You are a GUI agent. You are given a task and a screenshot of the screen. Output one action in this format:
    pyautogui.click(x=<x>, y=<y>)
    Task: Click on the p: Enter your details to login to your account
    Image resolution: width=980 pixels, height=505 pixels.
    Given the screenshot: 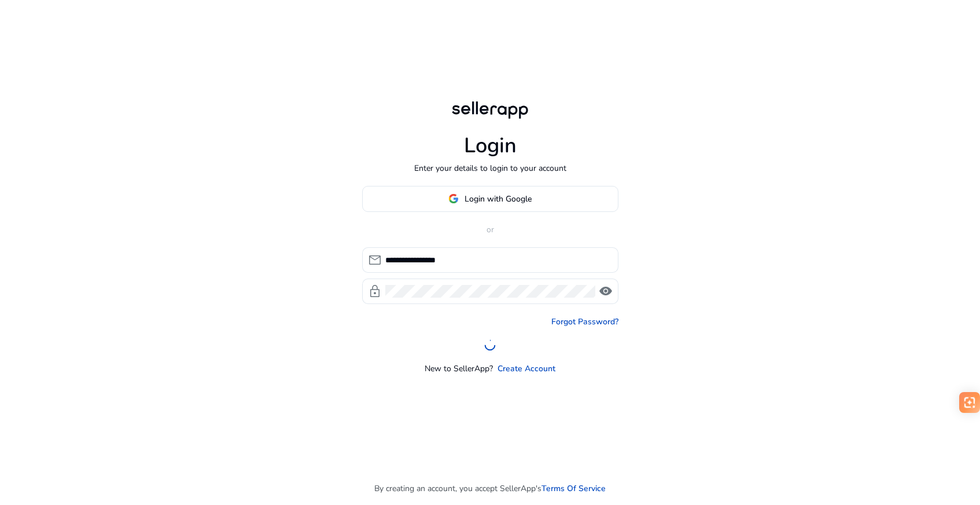 What is the action you would take?
    pyautogui.click(x=490, y=168)
    